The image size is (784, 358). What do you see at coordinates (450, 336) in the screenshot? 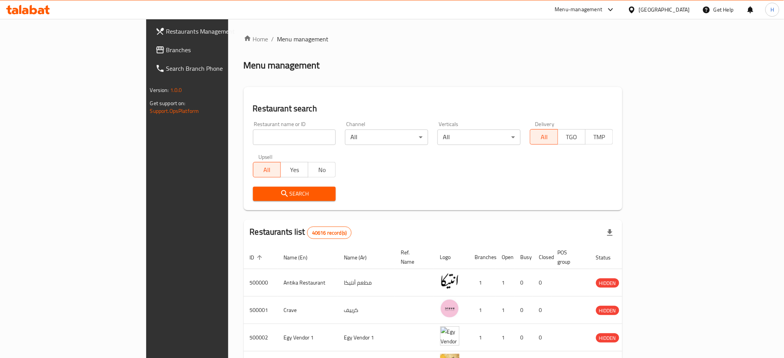
I see `img: Egy Vendor 1` at bounding box center [450, 336].